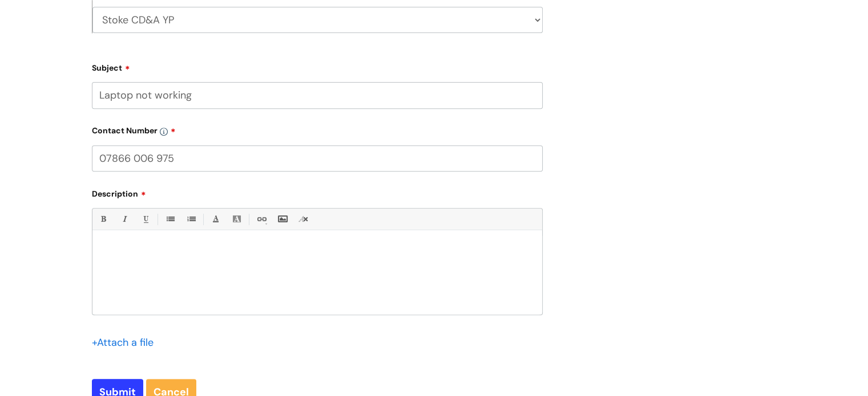 This screenshot has height=396, width=868. I want to click on a: Link, so click(261, 219).